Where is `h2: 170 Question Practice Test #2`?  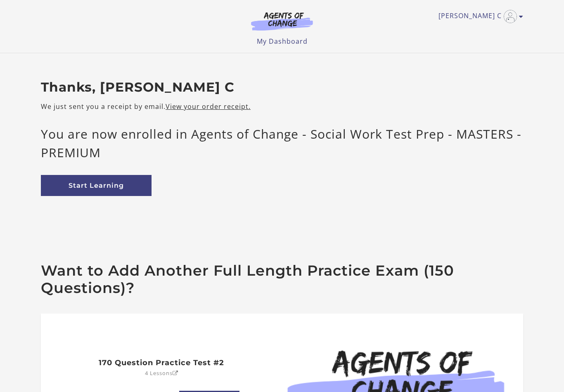 h2: 170 Question Practice Test #2 is located at coordinates (161, 362).